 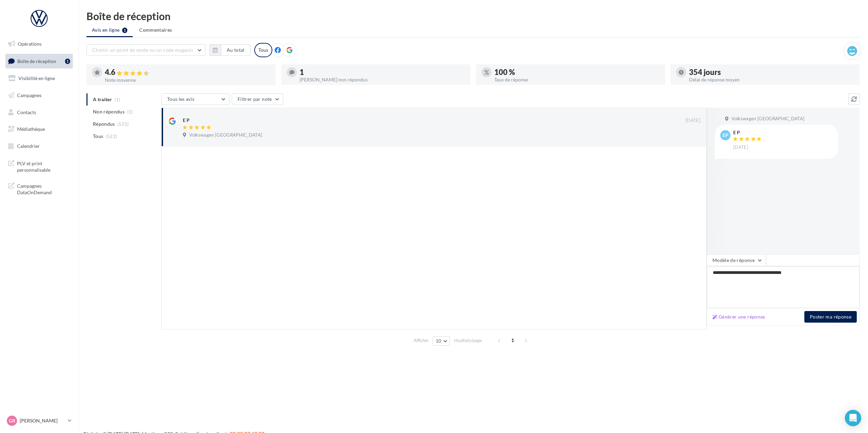 What do you see at coordinates (156, 30) in the screenshot?
I see `span: Commentaires` at bounding box center [156, 30].